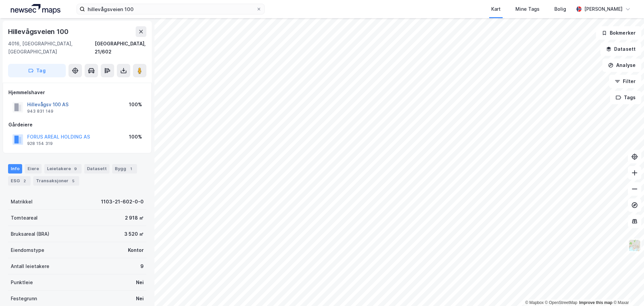  What do you see at coordinates (534, 303) in the screenshot?
I see `a: Mapbox` at bounding box center [534, 303].